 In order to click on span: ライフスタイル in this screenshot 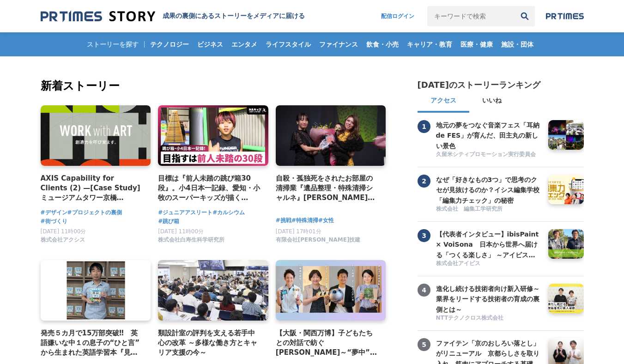, I will do `click(288, 45)`.